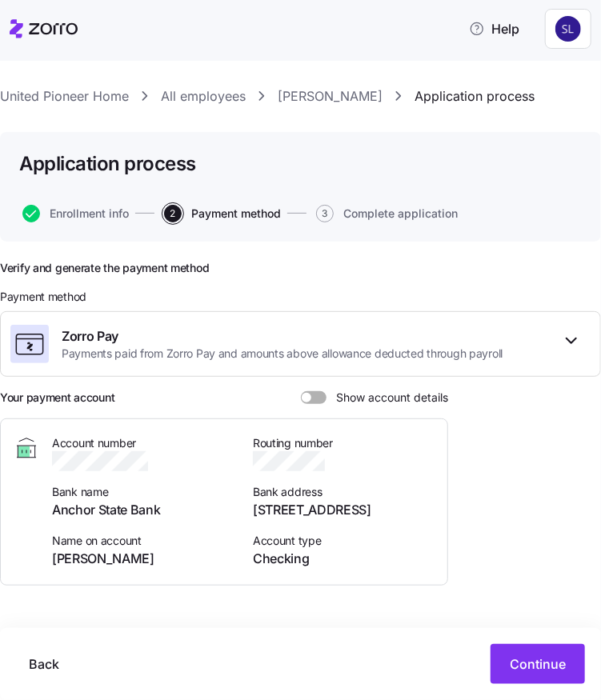 The image size is (601, 700). Describe the element at coordinates (203, 96) in the screenshot. I see `a: All employees` at that location.